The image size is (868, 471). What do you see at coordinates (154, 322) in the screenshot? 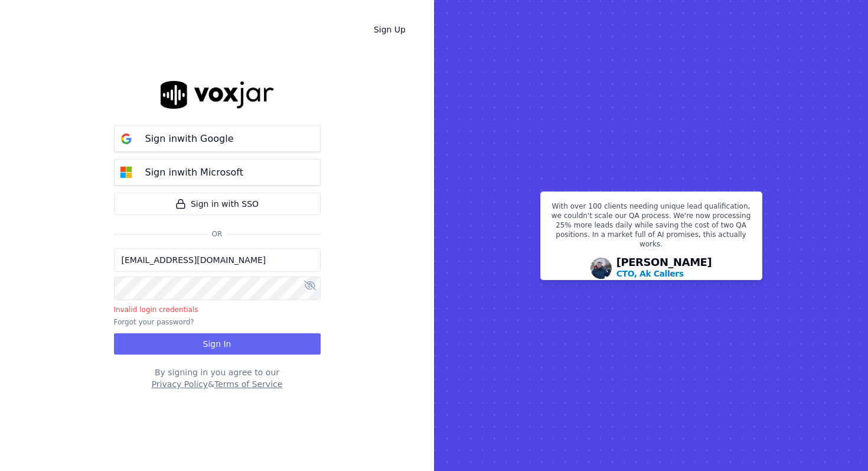
I see `button: Forgot your password?` at bounding box center [154, 322].